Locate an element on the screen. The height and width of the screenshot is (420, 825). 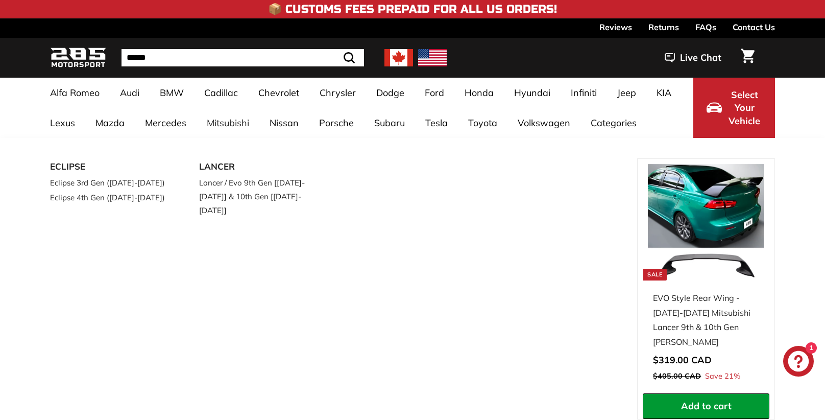
a: Cadillac is located at coordinates (221, 92).